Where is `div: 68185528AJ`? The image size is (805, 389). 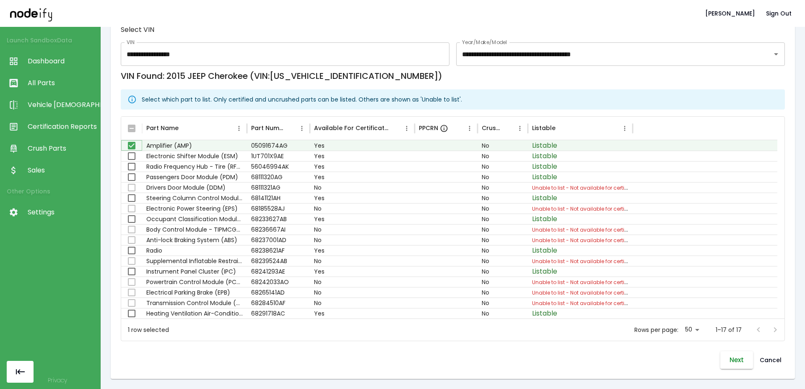
div: 68185528AJ is located at coordinates (278, 208).